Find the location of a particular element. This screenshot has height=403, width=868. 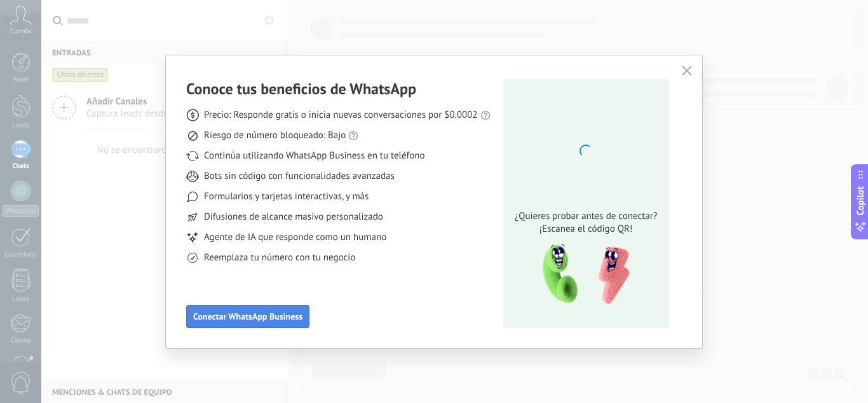

span: Reemplaza tu número con tu negocio is located at coordinates (279, 258).